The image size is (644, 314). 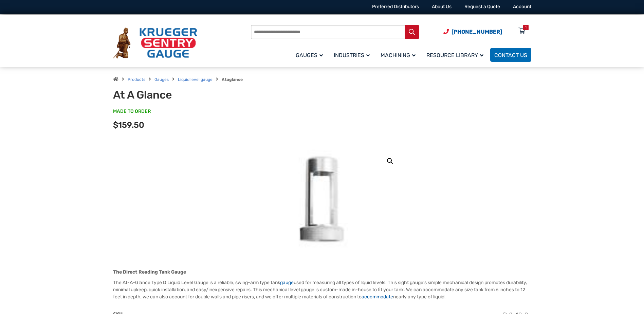 I want to click on a: Contact Us, so click(x=511, y=54).